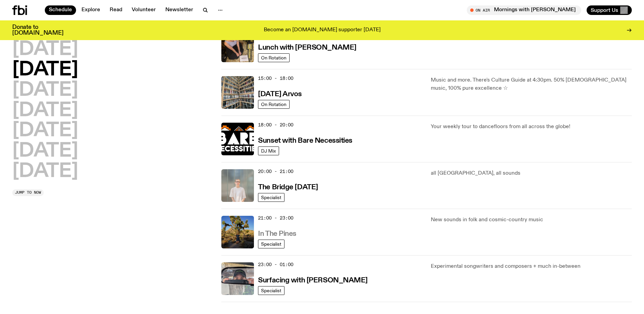 The width and height of the screenshot is (644, 314). I want to click on a: Mara stands in front of a frosted glass wall wearing a cream coloured t-shirt and black glasses. ..., so click(238, 185).